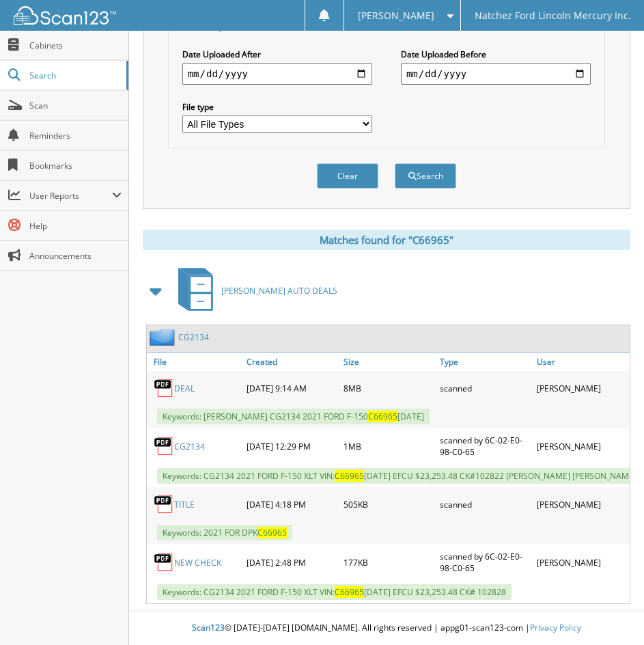  What do you see at coordinates (552, 16) in the screenshot?
I see `span: Natchez Ford Lincoln Mercury Inc.` at bounding box center [552, 16].